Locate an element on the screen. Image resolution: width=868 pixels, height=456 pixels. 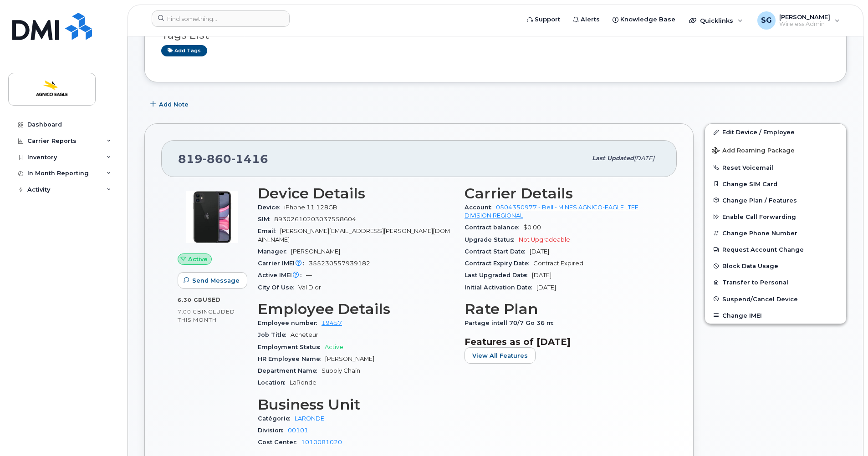
span: Val D'or is located at coordinates (310, 287).